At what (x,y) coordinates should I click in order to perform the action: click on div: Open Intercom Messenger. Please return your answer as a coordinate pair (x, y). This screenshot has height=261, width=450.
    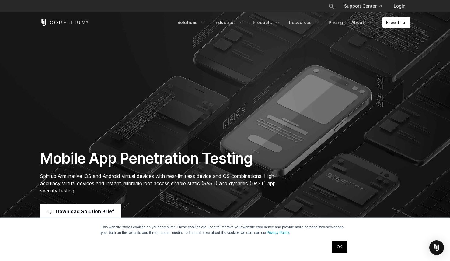
    Looking at the image, I should click on (436, 247).